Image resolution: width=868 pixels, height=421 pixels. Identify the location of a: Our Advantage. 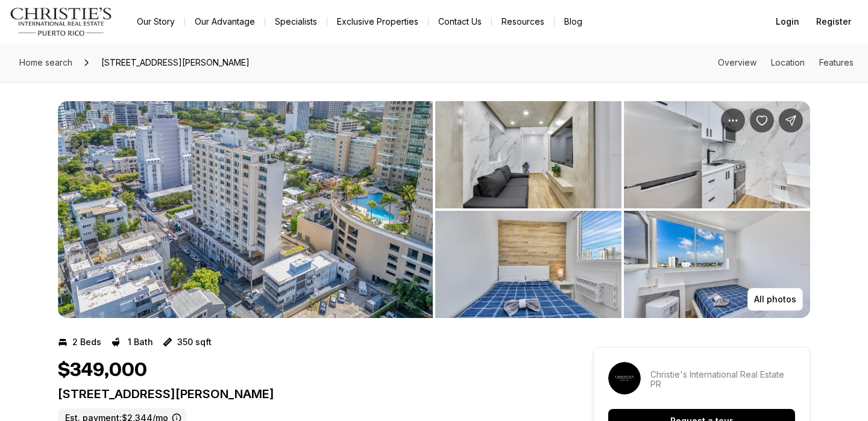
(225, 22).